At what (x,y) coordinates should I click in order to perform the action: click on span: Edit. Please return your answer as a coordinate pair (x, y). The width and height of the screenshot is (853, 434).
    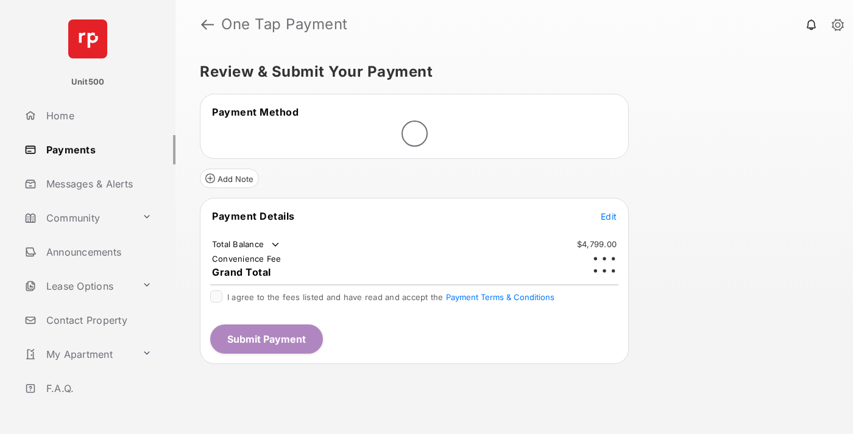
    Looking at the image, I should click on (608, 216).